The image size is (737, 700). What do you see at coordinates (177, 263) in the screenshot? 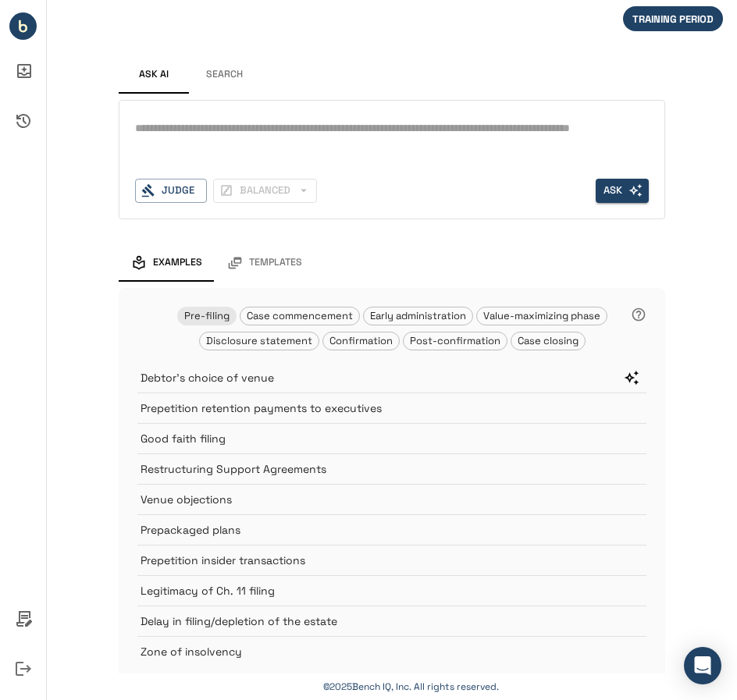
I see `span: Examples` at bounding box center [177, 263].